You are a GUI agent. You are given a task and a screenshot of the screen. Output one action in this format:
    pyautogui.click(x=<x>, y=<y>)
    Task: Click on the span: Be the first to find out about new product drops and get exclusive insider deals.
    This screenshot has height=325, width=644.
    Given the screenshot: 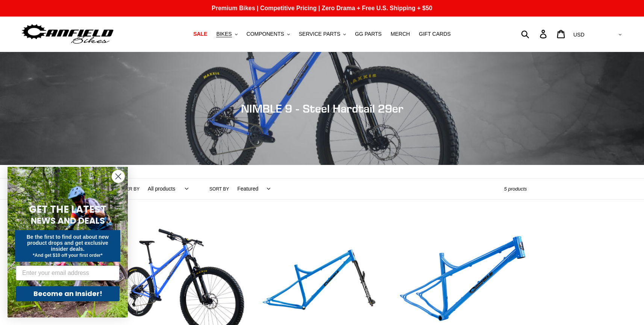 What is the action you would take?
    pyautogui.click(x=68, y=243)
    